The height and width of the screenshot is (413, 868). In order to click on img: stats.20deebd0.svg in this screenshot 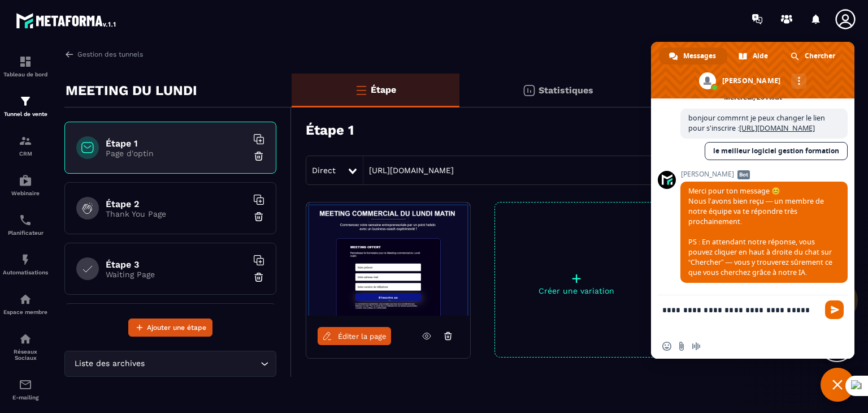, I will do `click(529, 91)`.